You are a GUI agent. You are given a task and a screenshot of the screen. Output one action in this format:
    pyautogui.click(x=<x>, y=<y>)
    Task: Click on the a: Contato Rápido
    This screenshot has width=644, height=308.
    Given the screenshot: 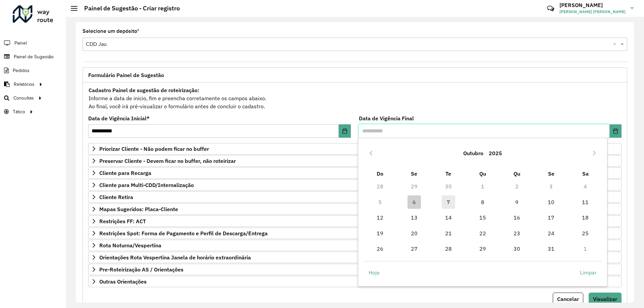 What is the action you would take?
    pyautogui.click(x=550, y=8)
    